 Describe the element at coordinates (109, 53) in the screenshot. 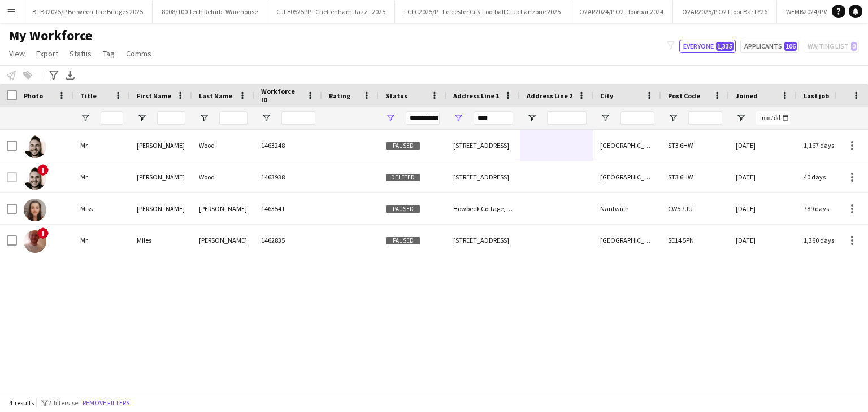

I see `span: Tag` at that location.